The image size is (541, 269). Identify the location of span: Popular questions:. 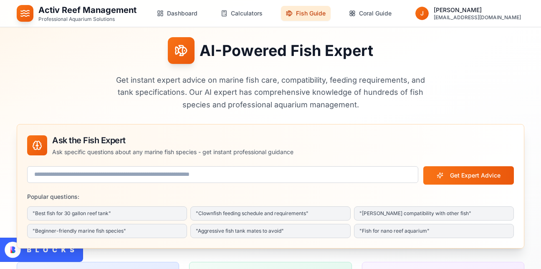
(53, 196).